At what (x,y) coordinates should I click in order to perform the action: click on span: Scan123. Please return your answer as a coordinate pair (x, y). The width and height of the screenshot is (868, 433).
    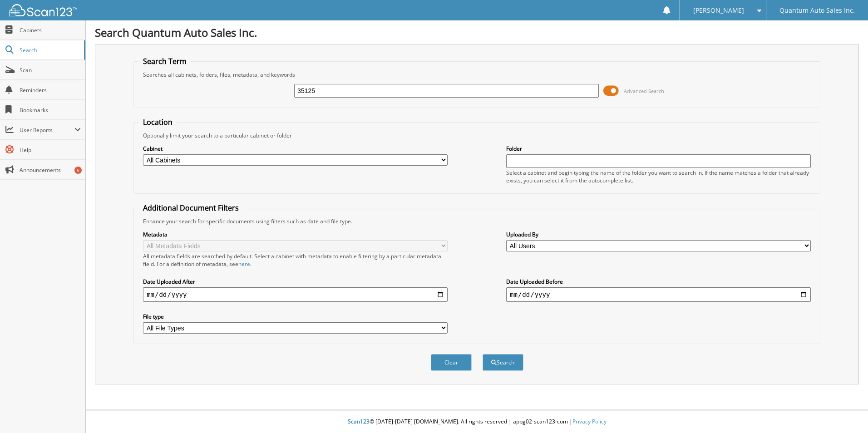
    Looking at the image, I should click on (359, 421).